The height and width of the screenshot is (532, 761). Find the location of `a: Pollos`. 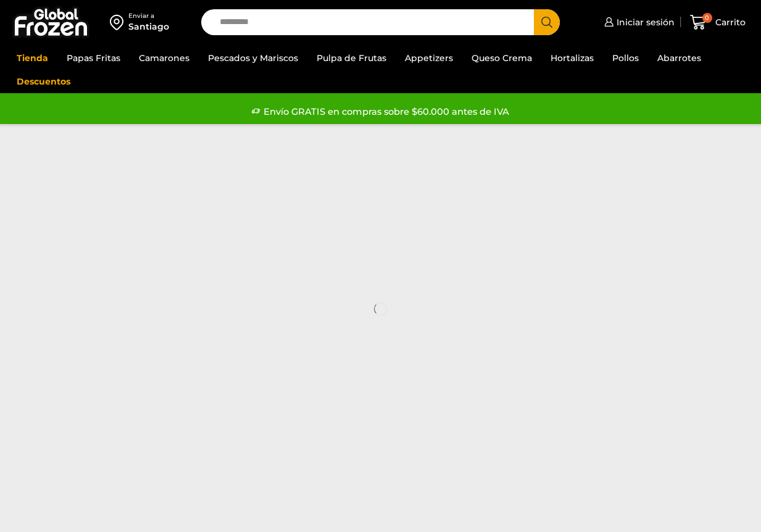

a: Pollos is located at coordinates (625, 58).